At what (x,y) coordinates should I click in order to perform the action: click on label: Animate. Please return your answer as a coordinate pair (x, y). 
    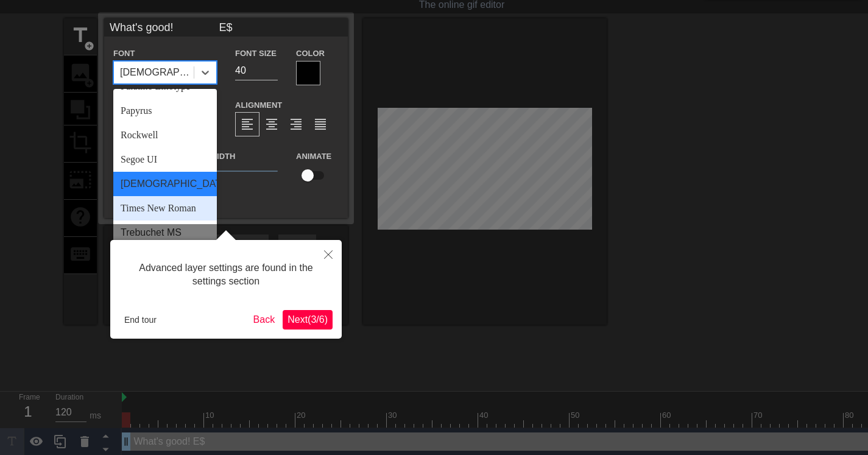
    Looking at the image, I should click on (314, 157).